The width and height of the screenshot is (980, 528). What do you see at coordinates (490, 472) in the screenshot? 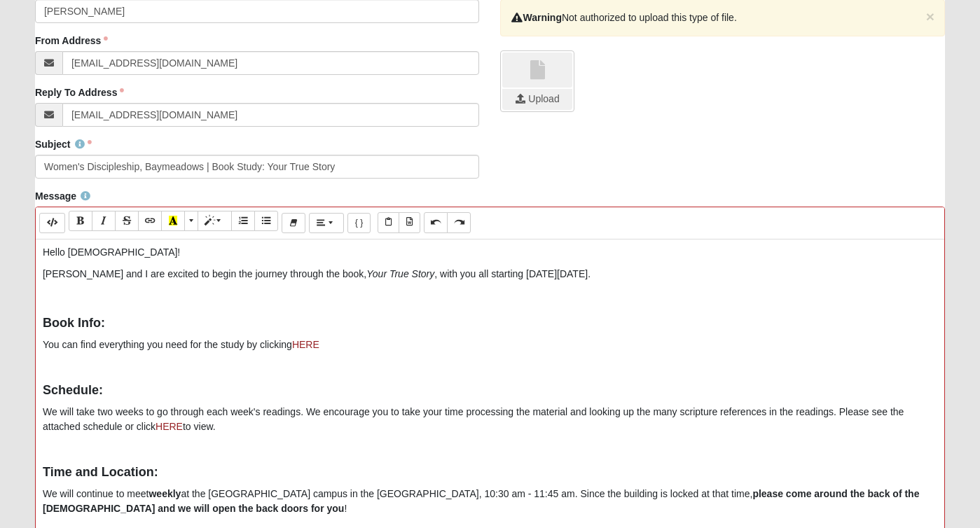
I see `h4: Time and Location:` at bounding box center [490, 472].